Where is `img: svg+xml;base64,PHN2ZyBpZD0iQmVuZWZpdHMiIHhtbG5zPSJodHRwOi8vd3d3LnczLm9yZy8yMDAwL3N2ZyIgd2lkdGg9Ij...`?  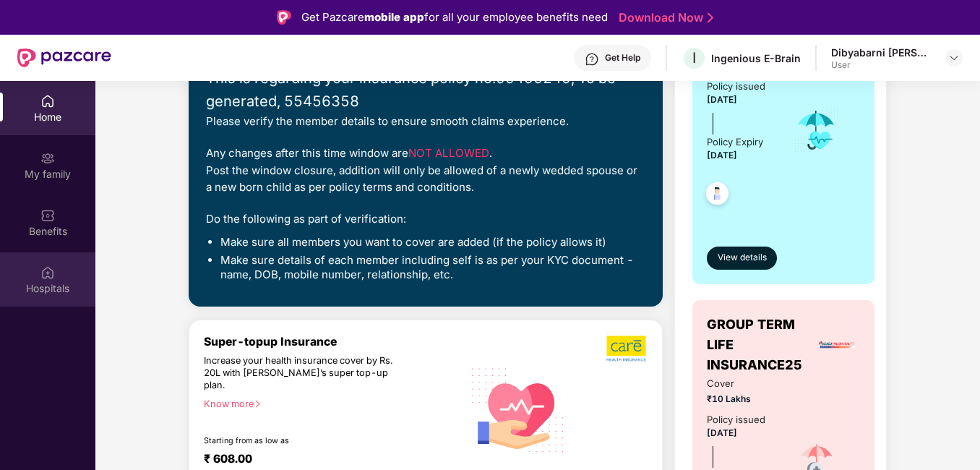 img: svg+xml;base64,PHN2ZyBpZD0iQmVuZWZpdHMiIHhtbG5zPSJodHRwOi8vd3d3LnczLm9yZy8yMDAwL3N2ZyIgd2lkdGg9Ij... is located at coordinates (47, 216).